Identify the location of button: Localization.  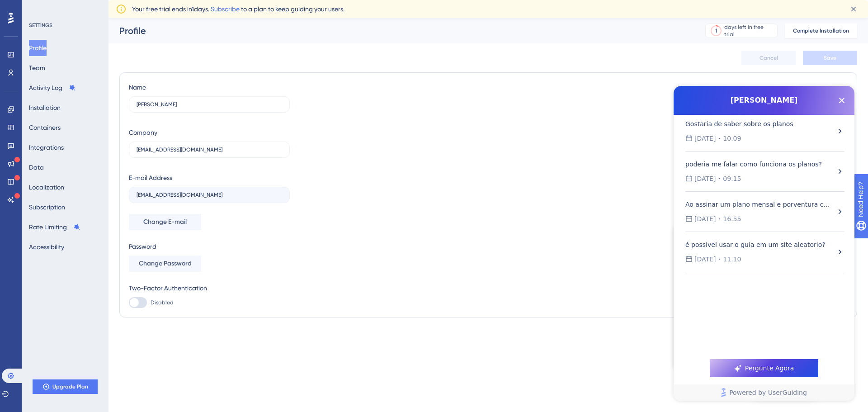
(47, 187).